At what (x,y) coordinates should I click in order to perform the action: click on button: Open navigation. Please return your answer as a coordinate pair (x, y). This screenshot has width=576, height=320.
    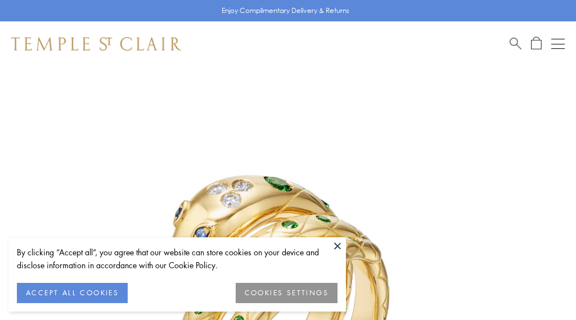
    Looking at the image, I should click on (558, 44).